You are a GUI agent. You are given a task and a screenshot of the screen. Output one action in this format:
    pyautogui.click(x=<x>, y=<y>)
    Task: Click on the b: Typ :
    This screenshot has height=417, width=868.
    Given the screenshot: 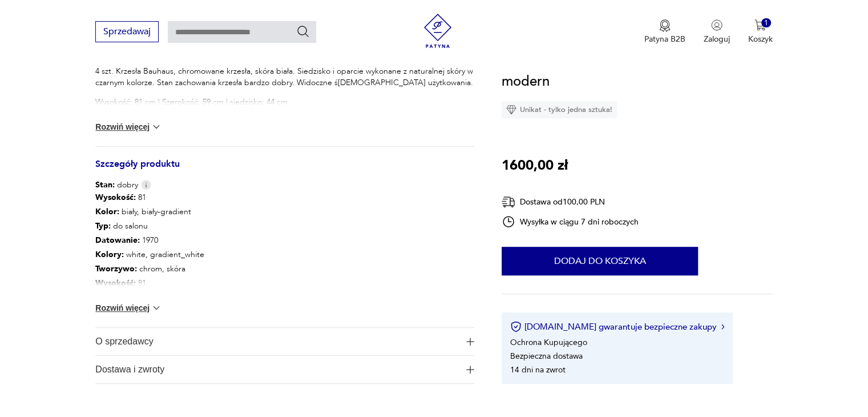 What is the action you would take?
    pyautogui.click(x=103, y=225)
    